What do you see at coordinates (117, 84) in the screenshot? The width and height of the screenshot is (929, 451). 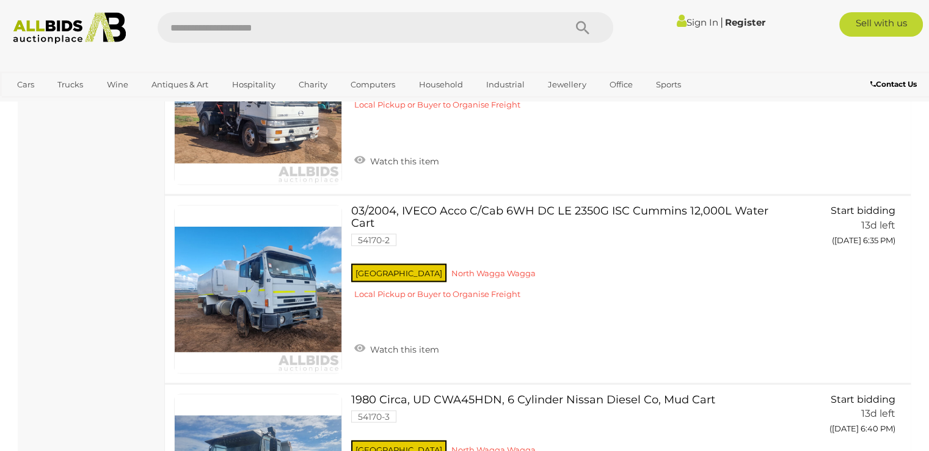 I see `a: Wine` at bounding box center [117, 84].